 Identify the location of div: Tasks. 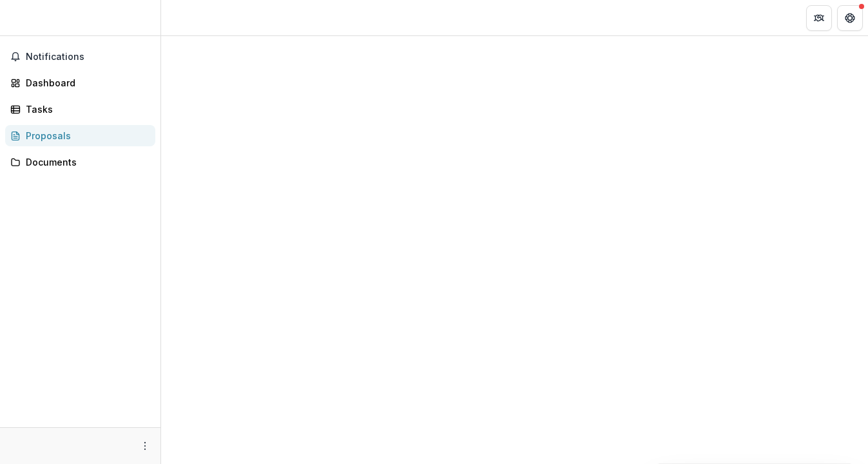
(85, 109).